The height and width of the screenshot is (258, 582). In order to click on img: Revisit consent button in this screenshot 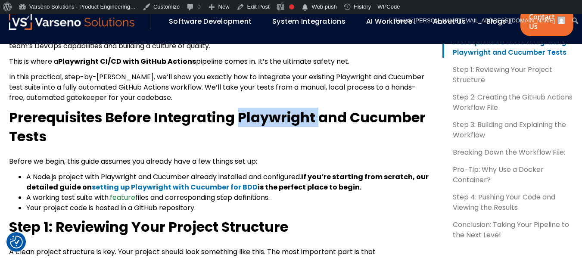, I will do `click(16, 242)`.